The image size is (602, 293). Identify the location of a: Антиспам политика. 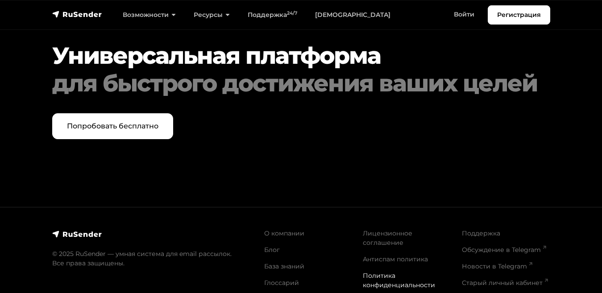
(395, 259).